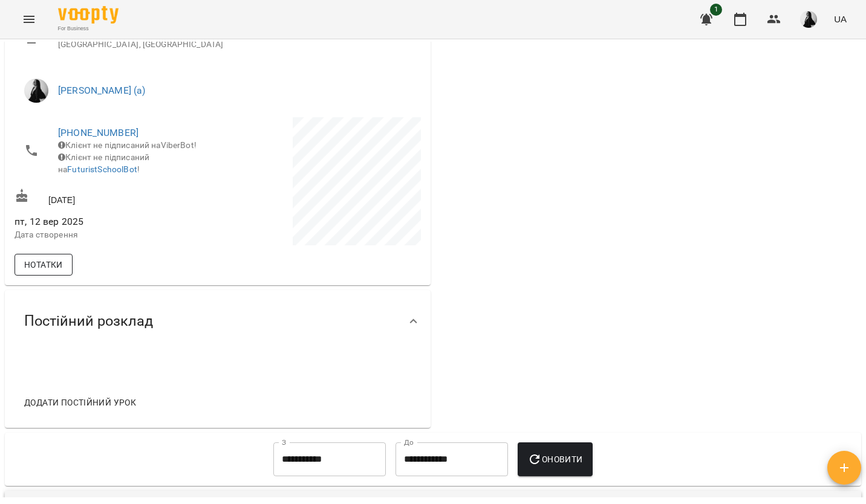 The height and width of the screenshot is (504, 866). Describe the element at coordinates (103, 164) in the screenshot. I see `span: Клієнт не підписаний на !` at that location.